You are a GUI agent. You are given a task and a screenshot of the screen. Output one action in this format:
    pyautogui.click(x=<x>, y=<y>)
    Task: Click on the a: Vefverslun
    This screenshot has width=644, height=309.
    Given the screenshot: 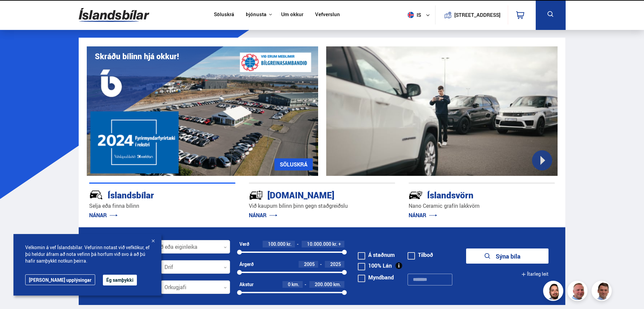 What is the action you would take?
    pyautogui.click(x=328, y=15)
    